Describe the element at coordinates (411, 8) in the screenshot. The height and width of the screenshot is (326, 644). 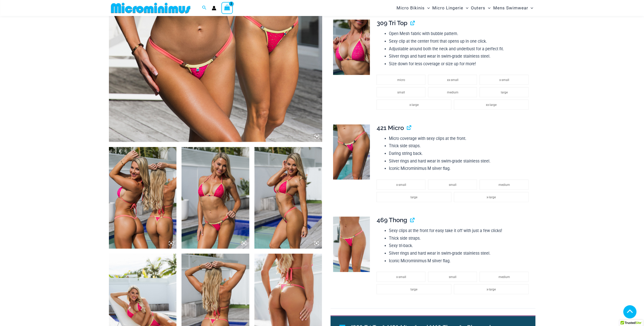
I see `span: Micro Bikinis` at that location.